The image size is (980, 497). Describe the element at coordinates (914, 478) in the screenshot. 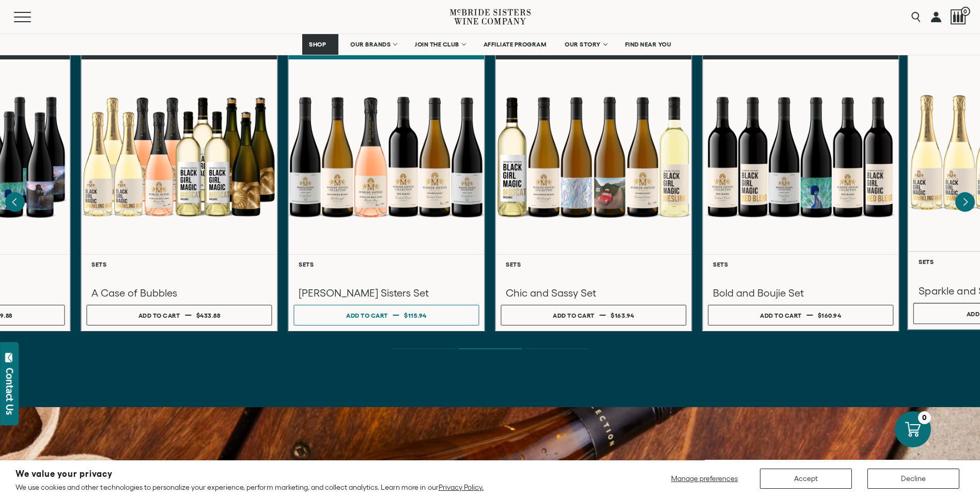

I see `button: Decline` at that location.